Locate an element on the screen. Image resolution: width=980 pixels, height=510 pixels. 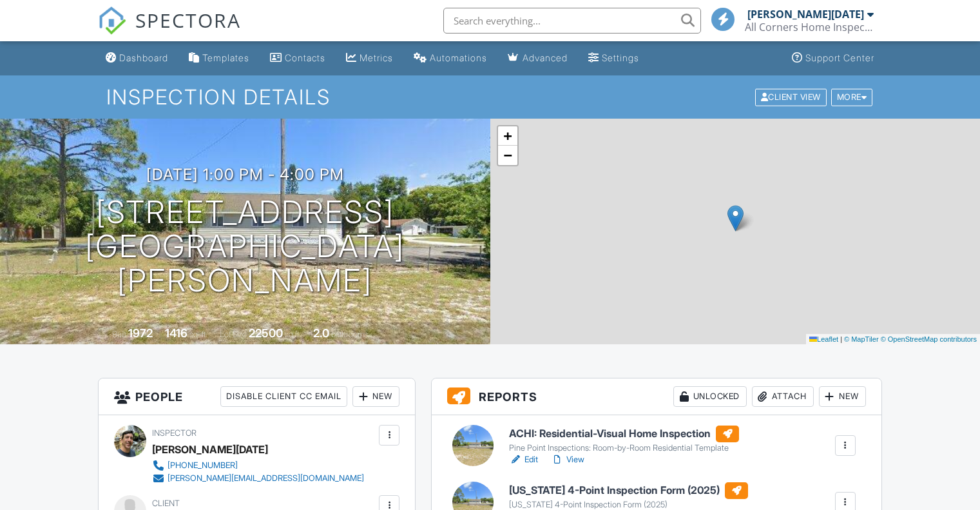
h1: Inspection Details is located at coordinates (490, 97).